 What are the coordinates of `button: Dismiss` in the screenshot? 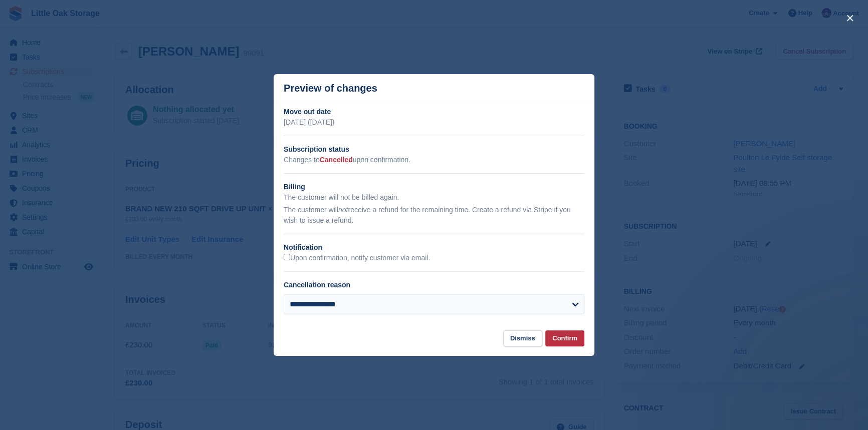 It's located at (523, 338).